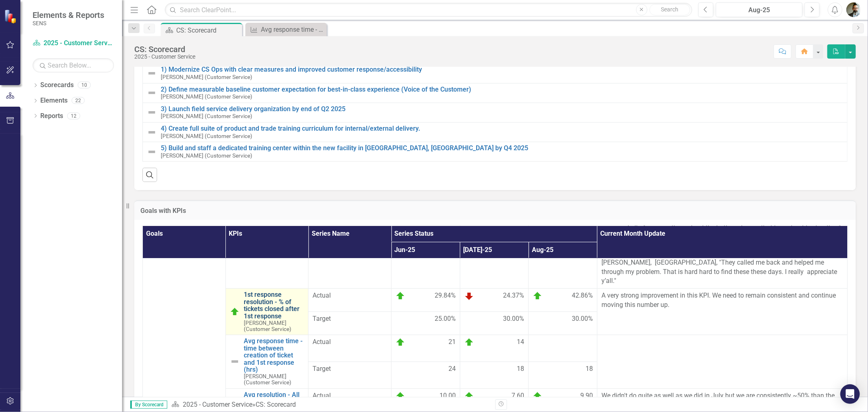  I want to click on span: 24.37%, so click(514, 296).